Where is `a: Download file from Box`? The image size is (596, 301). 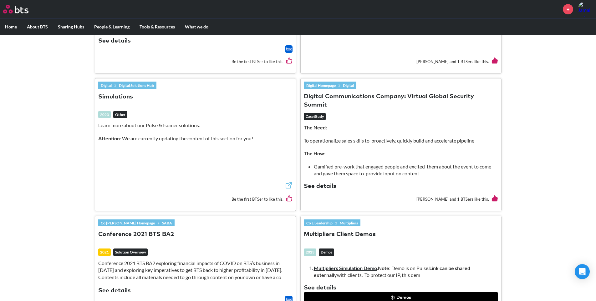 a: Download file from Box is located at coordinates (289, 49).